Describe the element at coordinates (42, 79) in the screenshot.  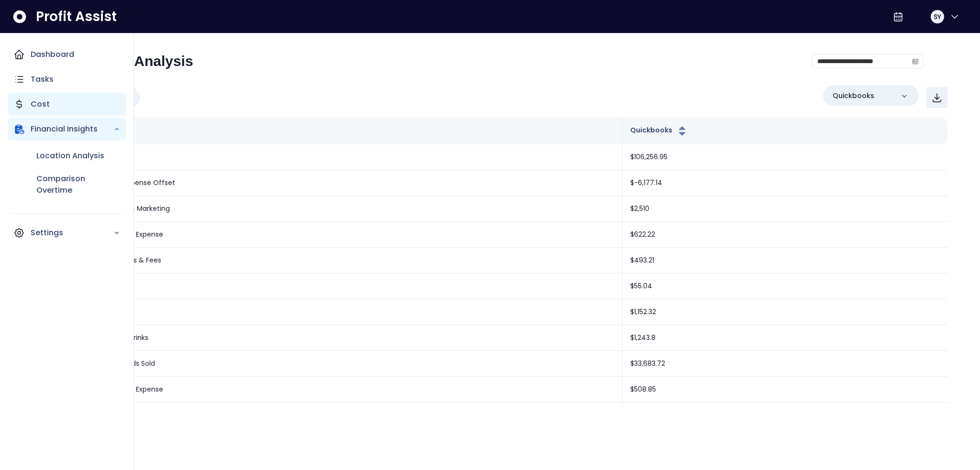
I see `p: Tasks` at that location.